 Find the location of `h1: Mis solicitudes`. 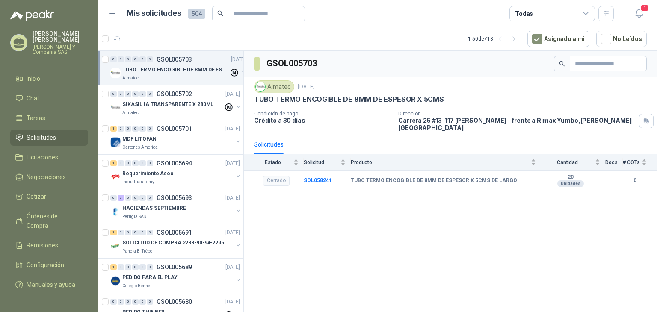

h1: Mis solicitudes is located at coordinates (154, 13).